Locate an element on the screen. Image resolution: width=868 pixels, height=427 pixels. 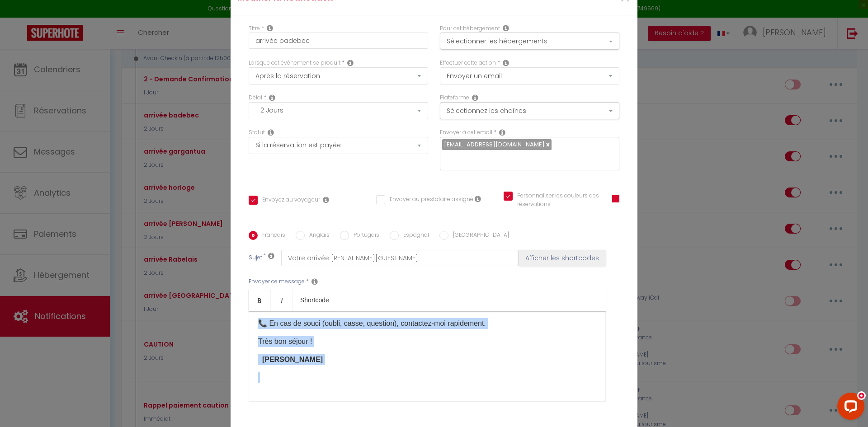
i: Subject is located at coordinates (271, 256).